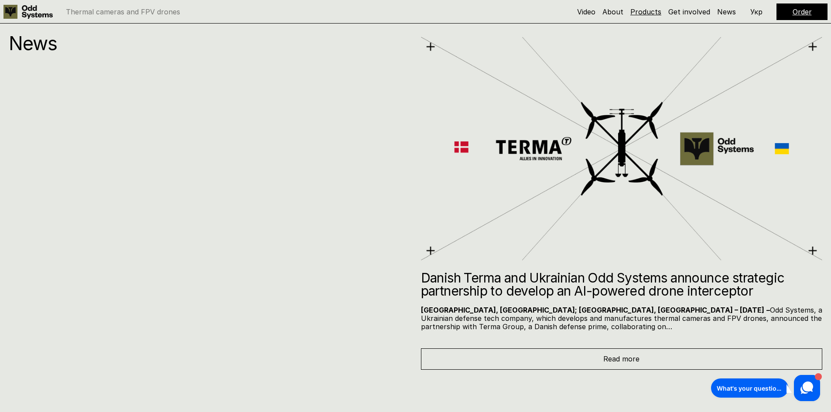  I want to click on p: Thermal cameras and FPV drones, so click(123, 12).